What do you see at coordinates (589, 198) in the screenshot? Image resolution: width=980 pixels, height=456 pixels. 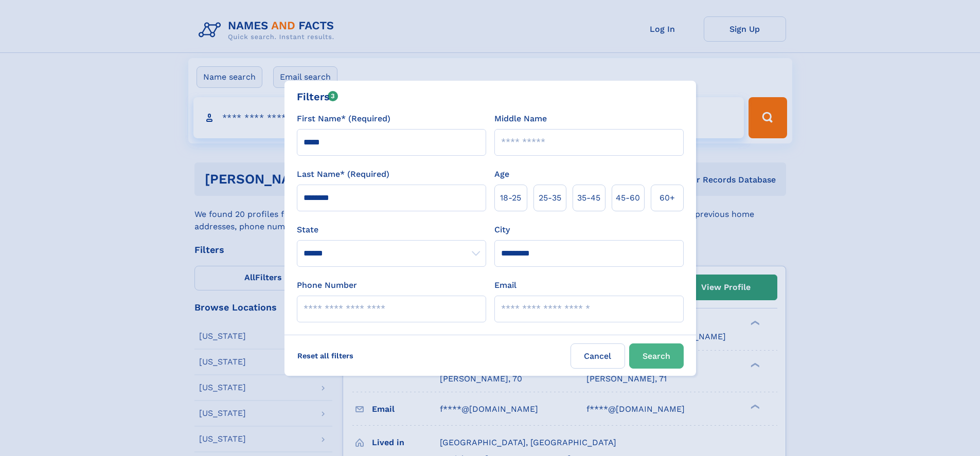 I see `span: 35‑45` at bounding box center [589, 198].